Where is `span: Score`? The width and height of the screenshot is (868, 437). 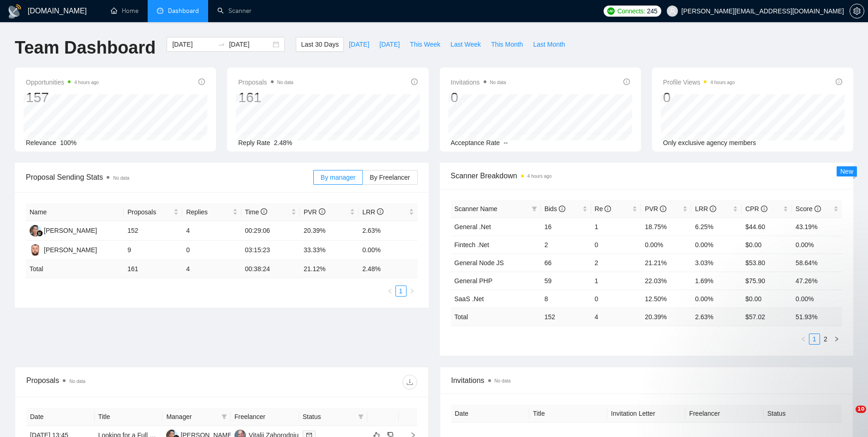 span: Score is located at coordinates (808, 209).